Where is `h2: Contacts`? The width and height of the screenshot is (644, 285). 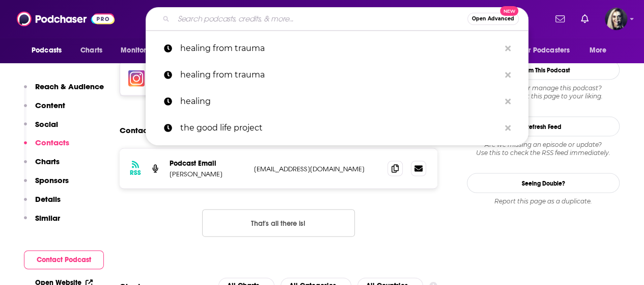 h2: Contacts is located at coordinates (137, 130).